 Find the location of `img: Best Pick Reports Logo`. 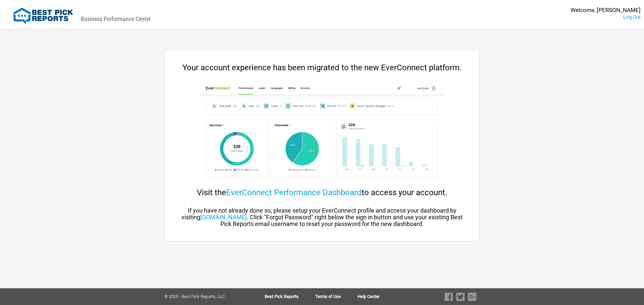

img: Best Pick Reports Logo is located at coordinates (43, 16).